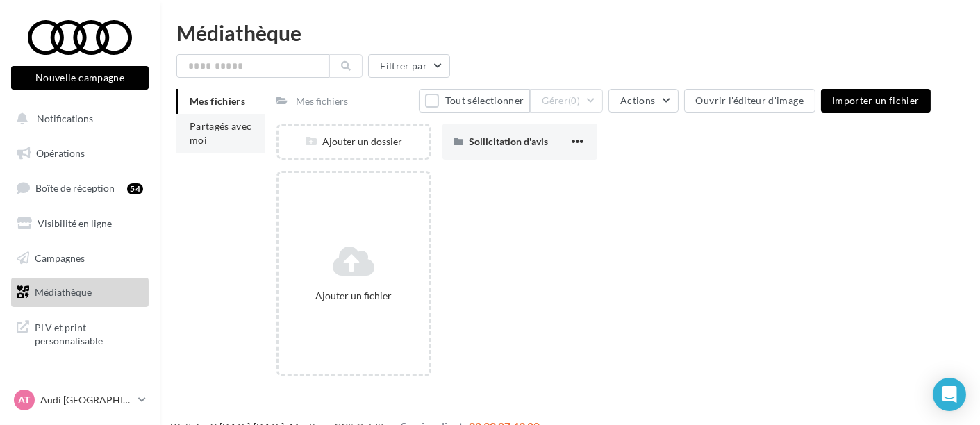 This screenshot has height=425, width=980. What do you see at coordinates (64, 118) in the screenshot?
I see `span: Notifications` at bounding box center [64, 118].